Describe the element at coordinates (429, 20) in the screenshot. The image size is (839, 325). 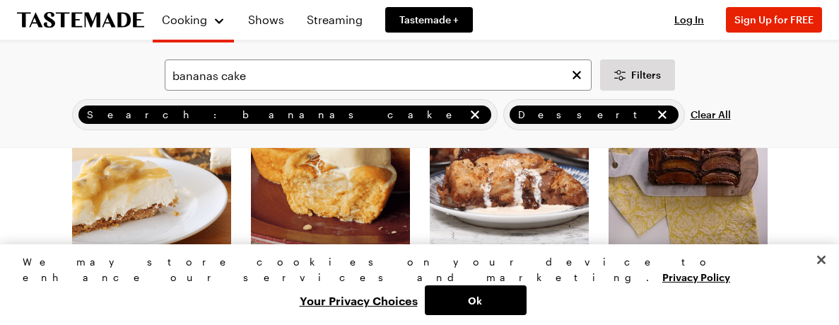
I see `a: Tastemade +` at that location.